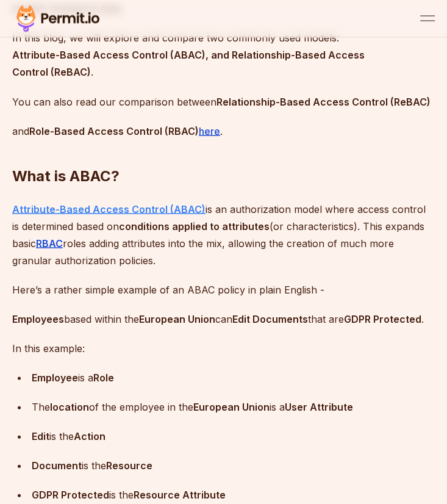 This screenshot has height=504, width=447. Describe the element at coordinates (223, 234) in the screenshot. I see `p: is an authorization model where access control is determined based on (or characteristics). This ...` at that location.